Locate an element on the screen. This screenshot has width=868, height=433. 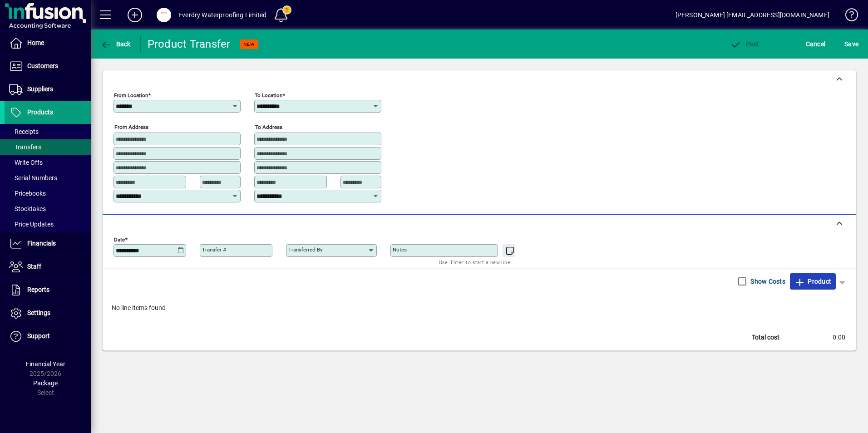
a: Write Offs is located at coordinates (48, 163).